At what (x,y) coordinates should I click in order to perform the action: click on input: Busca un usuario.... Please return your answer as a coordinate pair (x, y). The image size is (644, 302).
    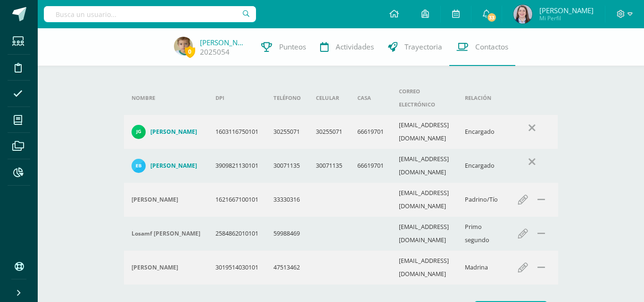
    Looking at the image, I should click on (150, 14).